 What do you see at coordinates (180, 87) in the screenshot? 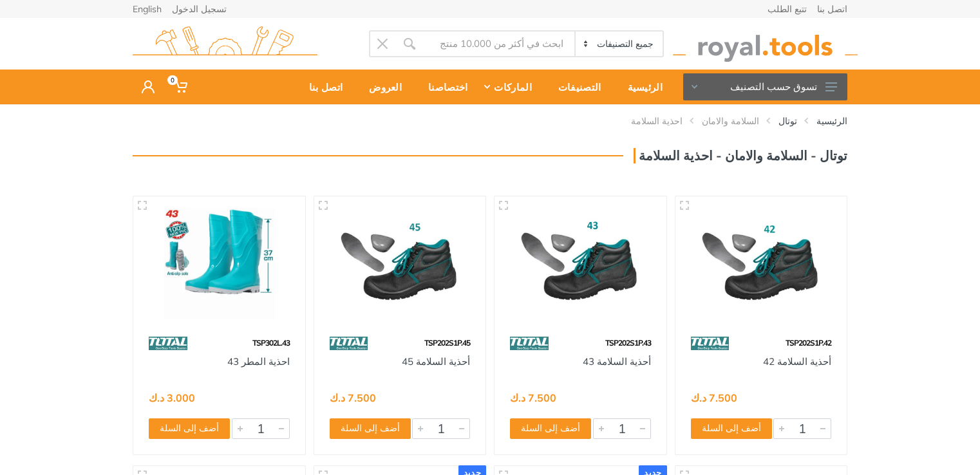
I see `a: 0` at bounding box center [180, 87].